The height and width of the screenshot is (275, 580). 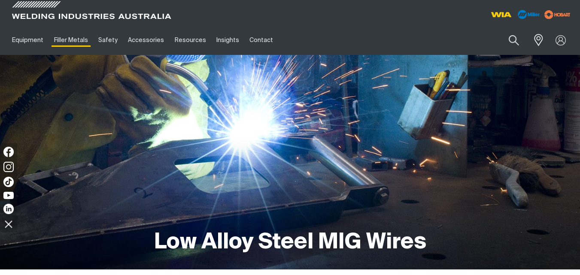 What do you see at coordinates (108, 40) in the screenshot?
I see `a: Safety` at bounding box center [108, 40].